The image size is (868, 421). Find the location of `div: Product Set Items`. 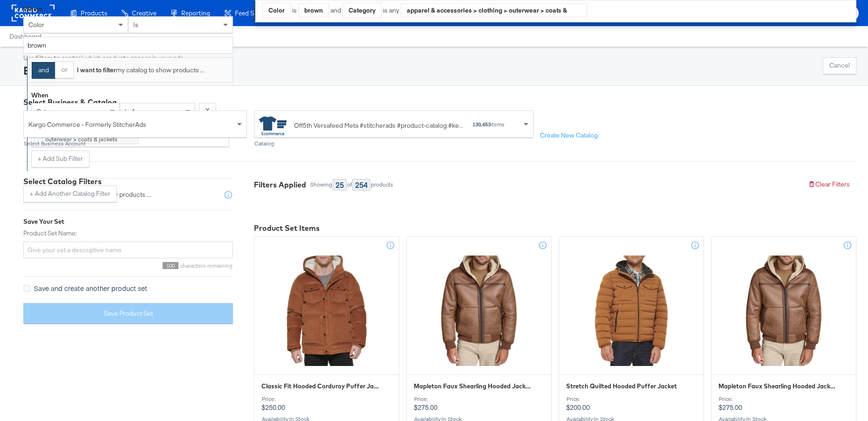

div: Product Set Items is located at coordinates (555, 228).